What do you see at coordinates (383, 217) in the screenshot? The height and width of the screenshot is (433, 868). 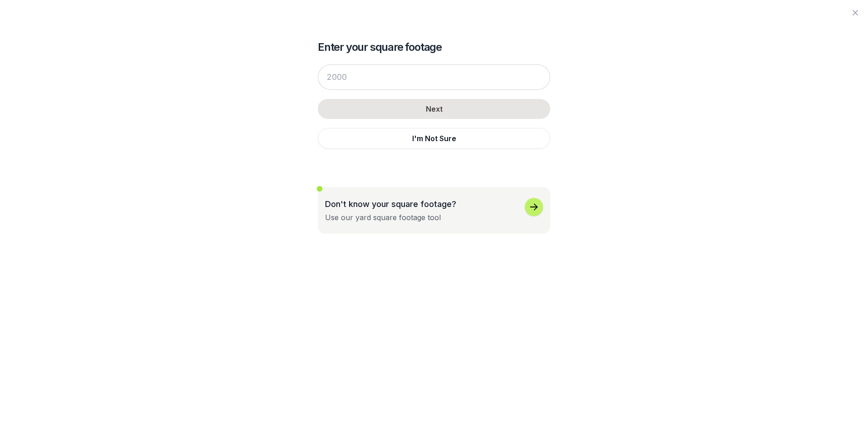 I see `div: Use our yard square footage tool` at bounding box center [383, 217].